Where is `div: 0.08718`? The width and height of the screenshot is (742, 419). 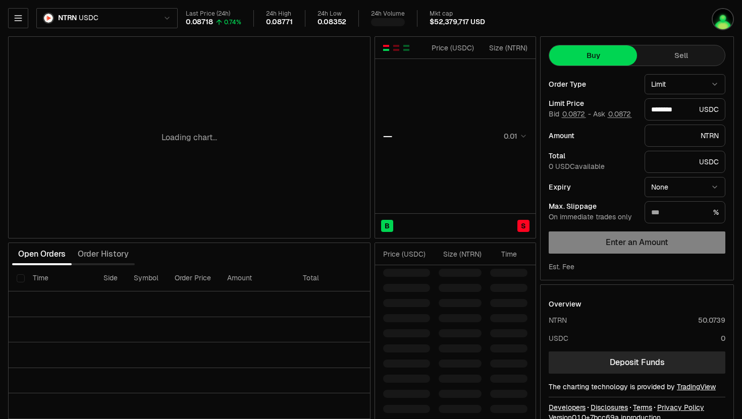 div: 0.08718 is located at coordinates (199, 22).